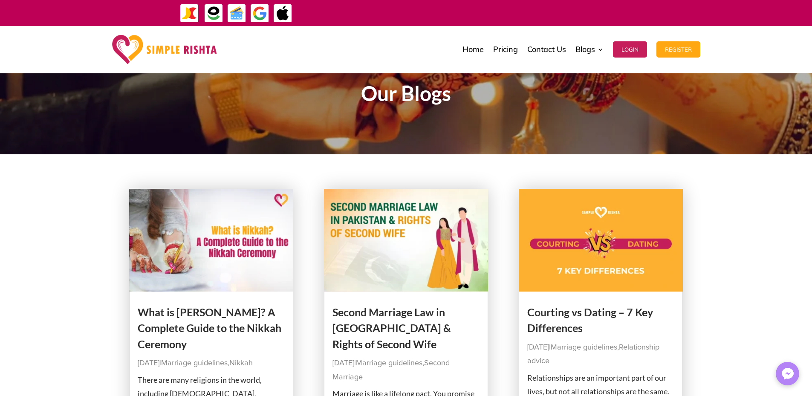  Describe the element at coordinates (391, 370) in the screenshot. I see `a: Second Marriage` at that location.